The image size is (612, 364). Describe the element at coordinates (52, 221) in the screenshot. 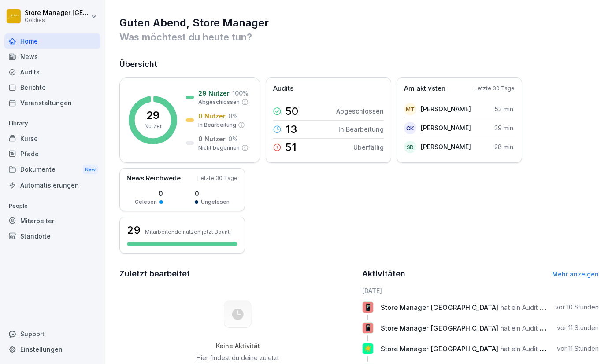

I see `a: Mitarbeiter` at that location.